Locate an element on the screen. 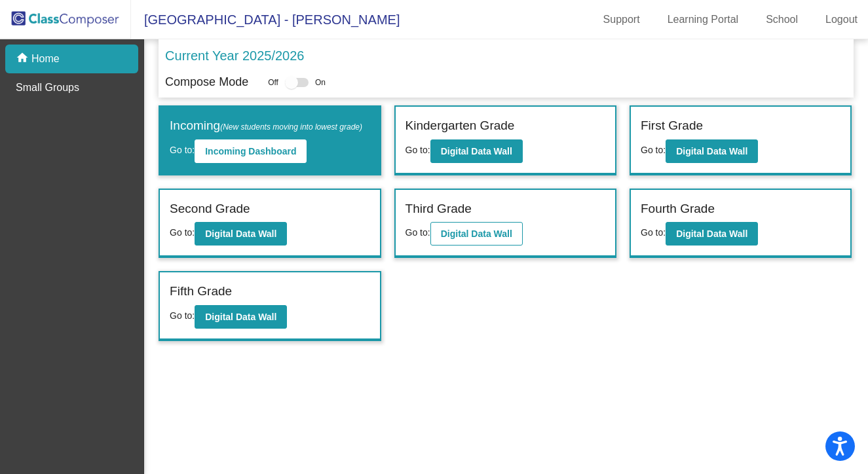 This screenshot has width=868, height=474. a: Learning Portal is located at coordinates (703, 20).